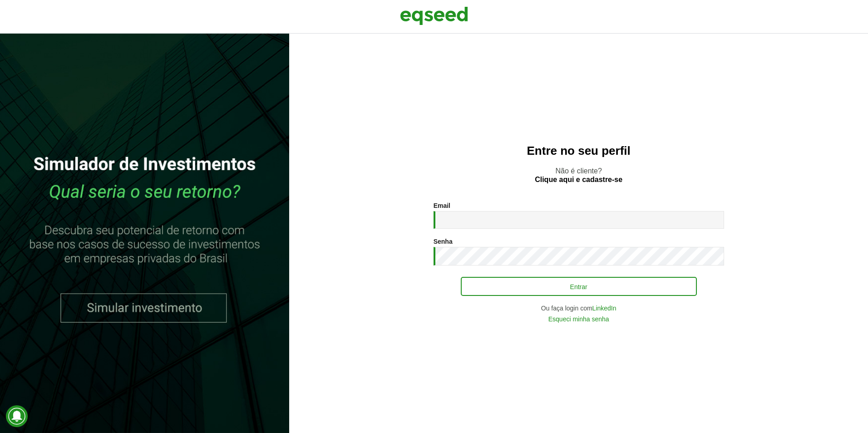  Describe the element at coordinates (579, 180) in the screenshot. I see `a: Clique aqui e cadastre-se` at that location.